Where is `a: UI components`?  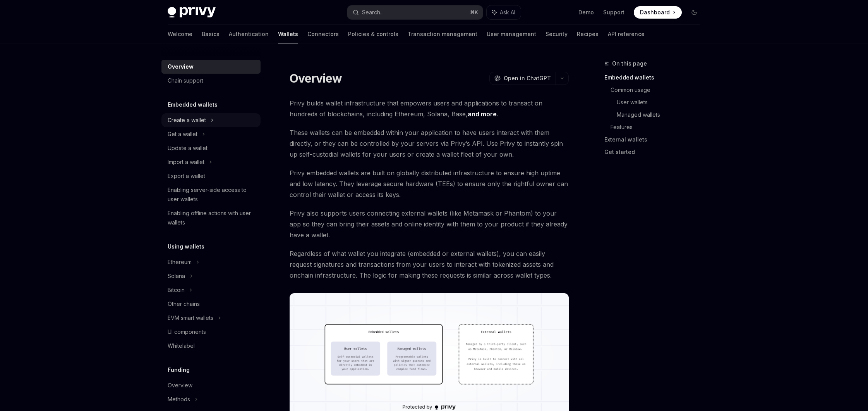 a: UI components is located at coordinates (211, 332).